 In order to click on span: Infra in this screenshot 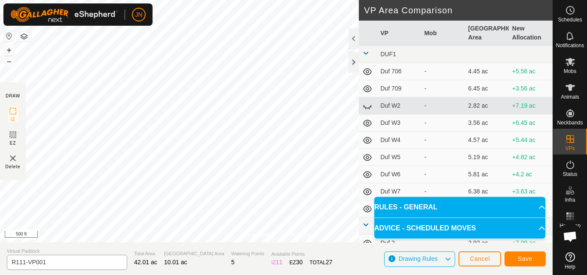, I will do `click(570, 200)`.